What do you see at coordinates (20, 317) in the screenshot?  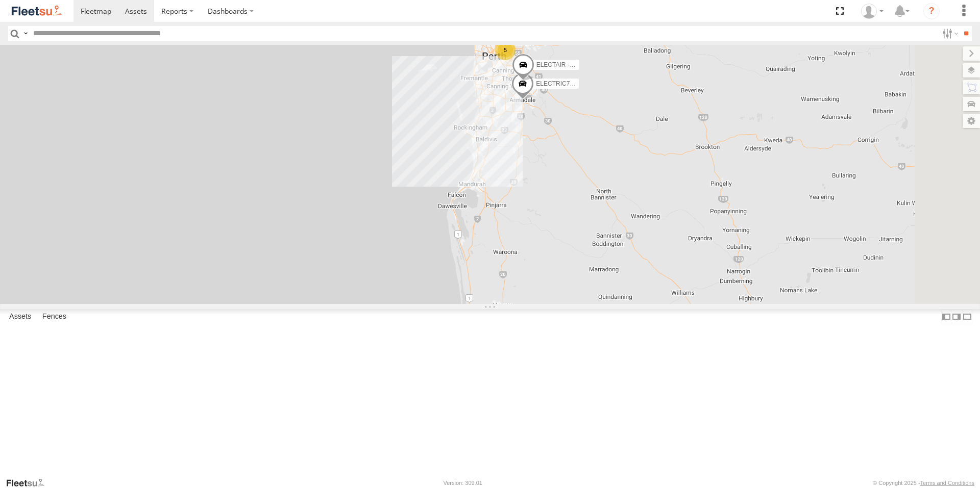 I see `label: Assets` at bounding box center [20, 317].